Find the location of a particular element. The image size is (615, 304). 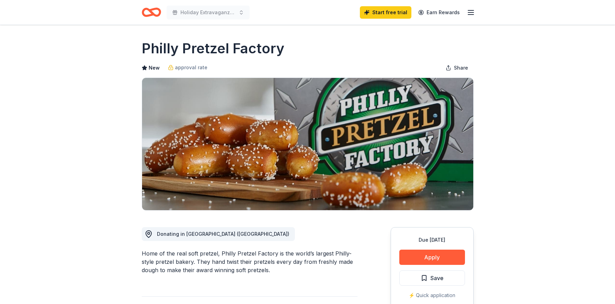

a: Home is located at coordinates (151, 12).